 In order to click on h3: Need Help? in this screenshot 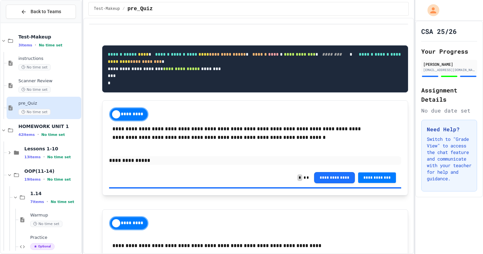, I will do `click(449, 129)`.